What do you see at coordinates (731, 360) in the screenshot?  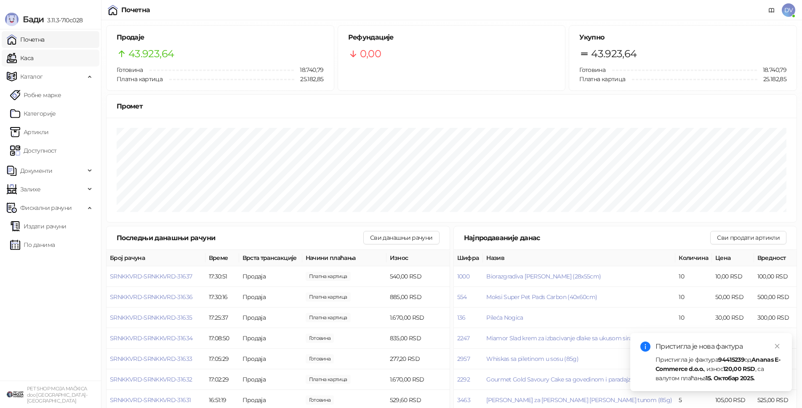 I see `strong: 94415239` at bounding box center [731, 360].